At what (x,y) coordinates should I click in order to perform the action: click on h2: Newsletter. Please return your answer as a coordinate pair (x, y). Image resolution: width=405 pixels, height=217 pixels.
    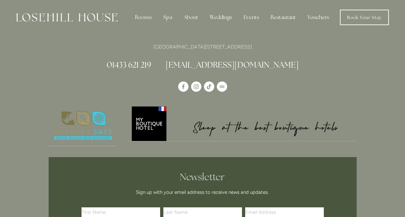
    Looking at the image, I should click on (202, 177).